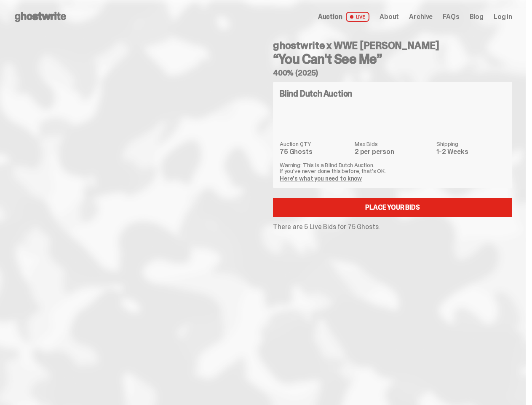 This screenshot has height=405, width=532. What do you see at coordinates (421, 17) in the screenshot?
I see `span: Archive` at bounding box center [421, 17].